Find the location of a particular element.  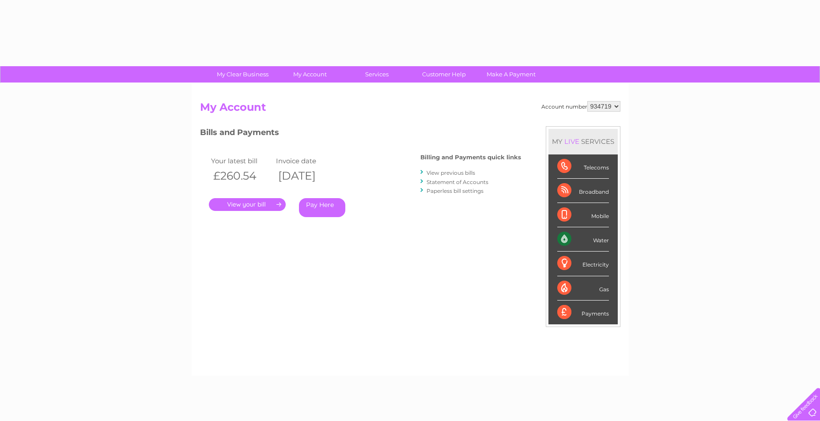

div: LIVE is located at coordinates (572, 141).